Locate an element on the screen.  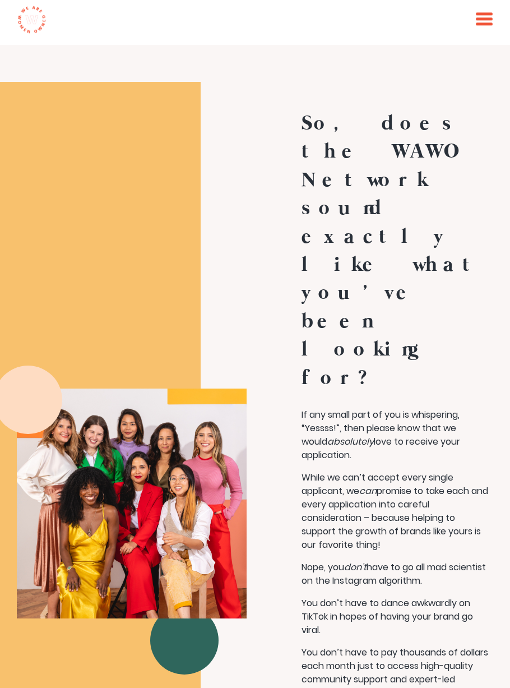
span: If any small part of you is whispering, “Yessss!”, then please know that we would is located at coordinates (380, 428).